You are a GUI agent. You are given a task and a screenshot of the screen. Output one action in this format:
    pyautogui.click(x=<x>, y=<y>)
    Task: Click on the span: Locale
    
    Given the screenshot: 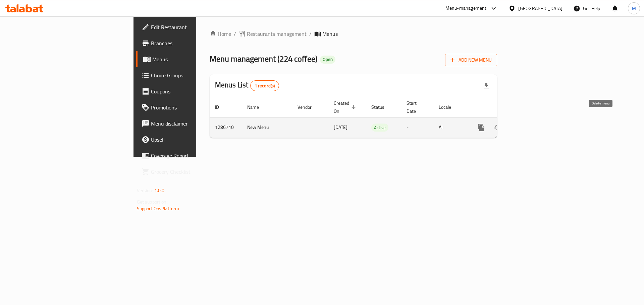 What is the action you would take?
    pyautogui.click(x=449, y=107)
    